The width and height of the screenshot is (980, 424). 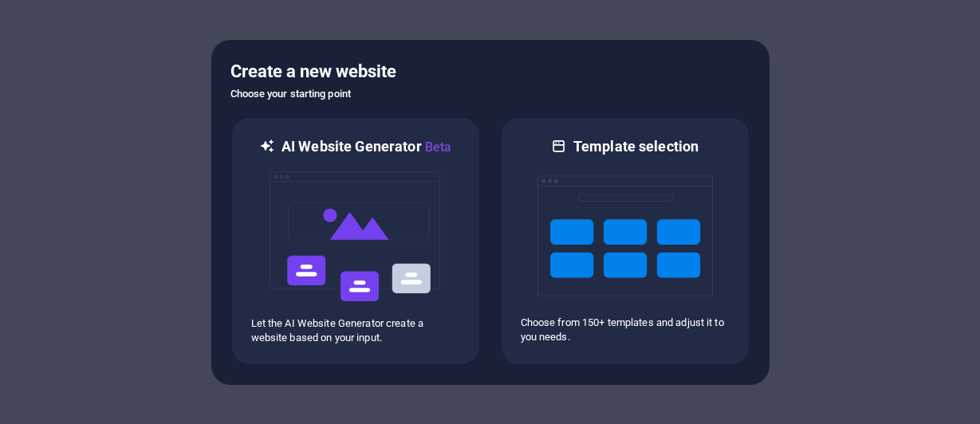 What do you see at coordinates (636, 146) in the screenshot?
I see `h6: Template selection` at bounding box center [636, 146].